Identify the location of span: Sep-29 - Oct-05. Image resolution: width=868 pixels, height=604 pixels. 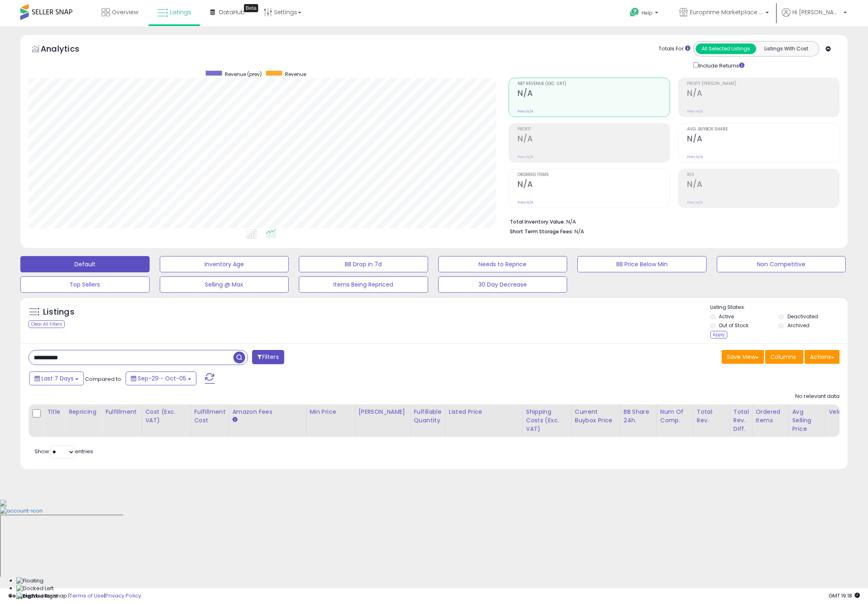
(162, 378).